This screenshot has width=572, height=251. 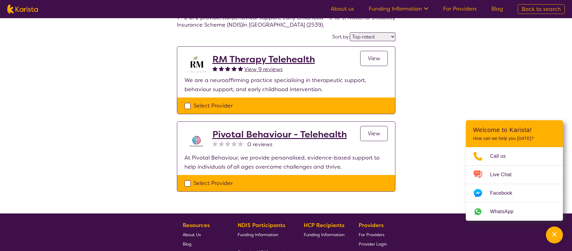 I want to click on p: We are a neuroaffirming practice specialising in therapeutic support, behaviour support, and earl..., so click(x=286, y=85).